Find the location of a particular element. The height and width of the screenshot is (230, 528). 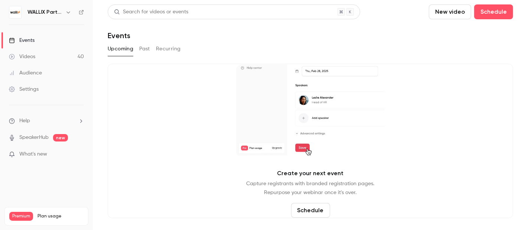

button: New video is located at coordinates (450, 12).